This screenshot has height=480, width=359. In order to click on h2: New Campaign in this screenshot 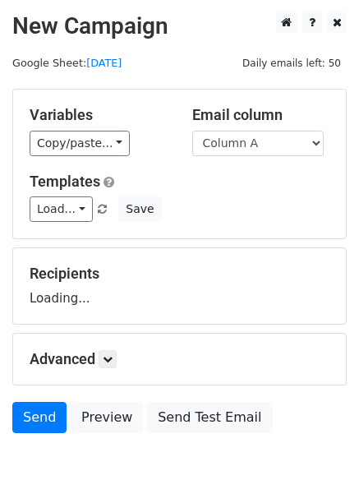, I will do `click(179, 26)`.